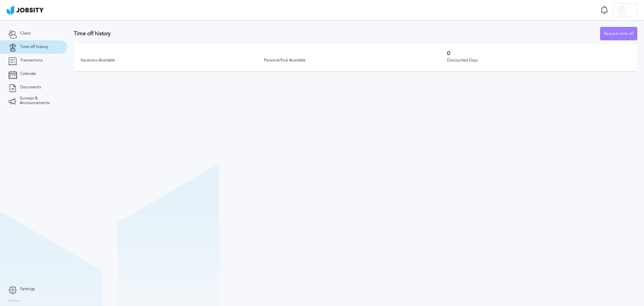 The image size is (644, 306). What do you see at coordinates (14, 301) in the screenshot?
I see `label: Version:` at bounding box center [14, 301].